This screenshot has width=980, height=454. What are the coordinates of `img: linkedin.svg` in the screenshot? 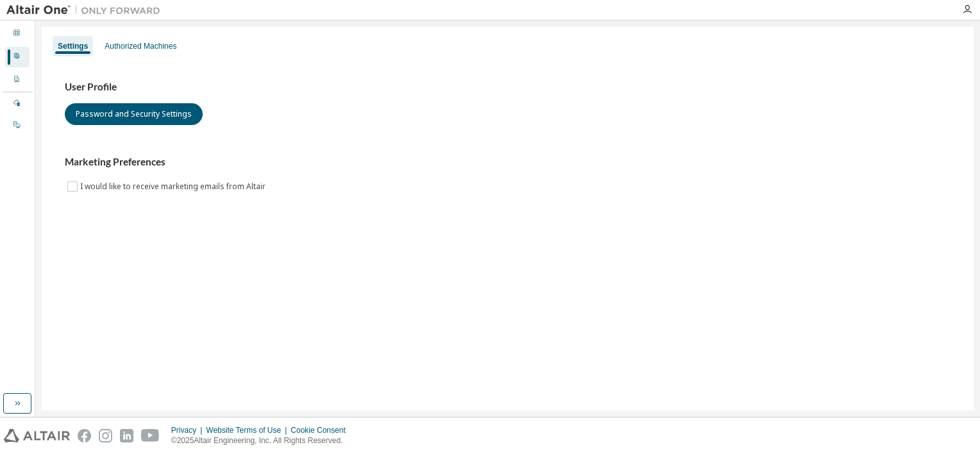 It's located at (126, 436).